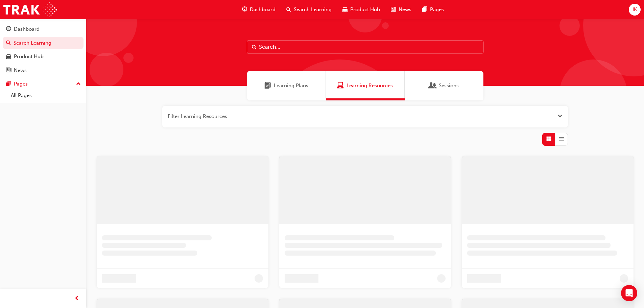 Image resolution: width=644 pixels, height=308 pixels. Describe the element at coordinates (263, 10) in the screenshot. I see `span: Dashboard` at that location.